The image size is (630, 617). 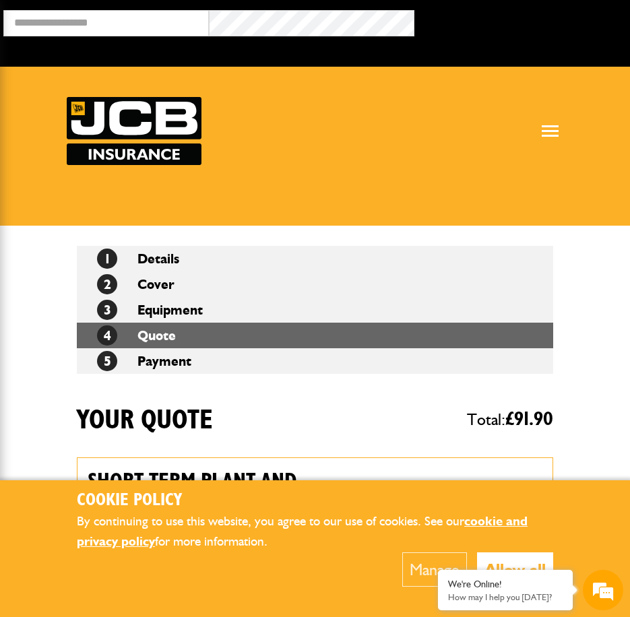 What do you see at coordinates (107, 310) in the screenshot?
I see `span: 3` at bounding box center [107, 310].